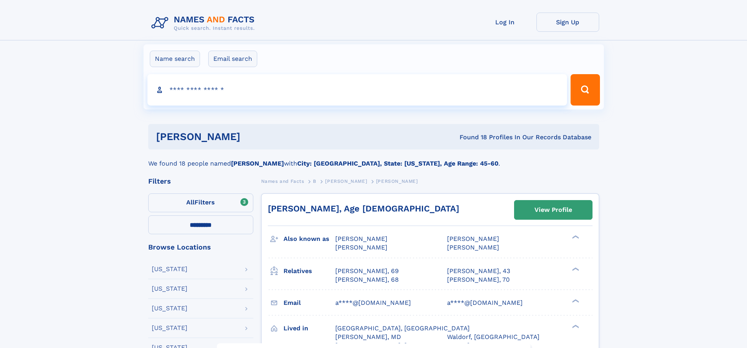 The image size is (747, 348). Describe the element at coordinates (374, 159) in the screenshot. I see `div: We found 18 people named with .` at that location.